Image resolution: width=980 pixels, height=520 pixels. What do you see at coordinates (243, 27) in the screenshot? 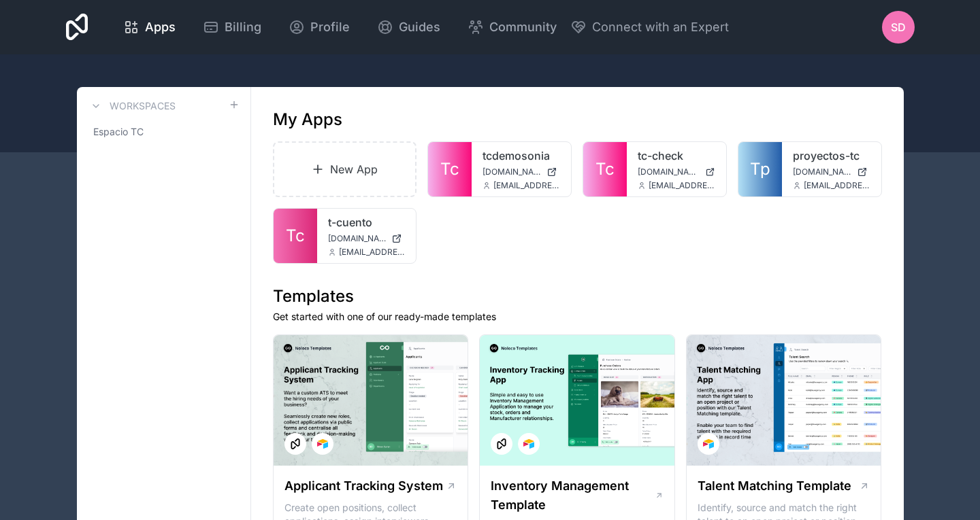
I see `span: Billing` at bounding box center [243, 27].